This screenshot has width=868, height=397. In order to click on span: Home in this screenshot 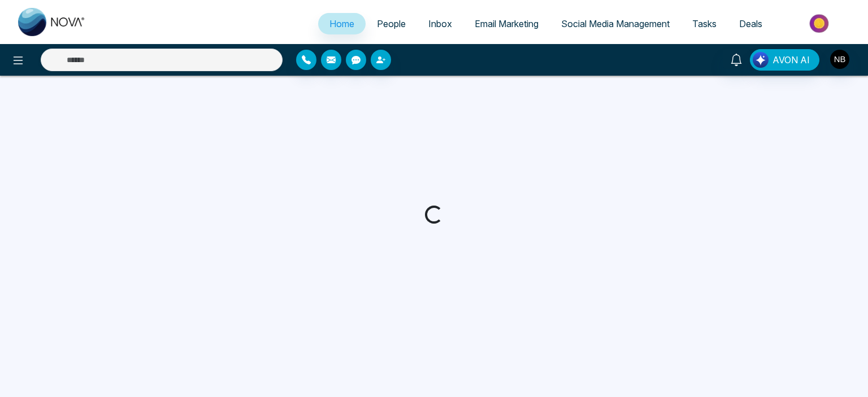, I will do `click(342, 24)`.